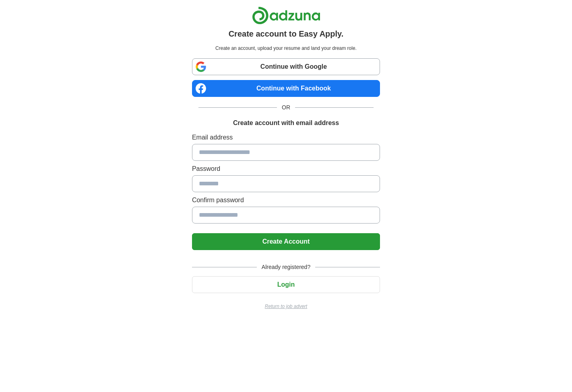 The image size is (572, 392). What do you see at coordinates (286, 89) in the screenshot?
I see `a: Continue with Facebook` at bounding box center [286, 89].